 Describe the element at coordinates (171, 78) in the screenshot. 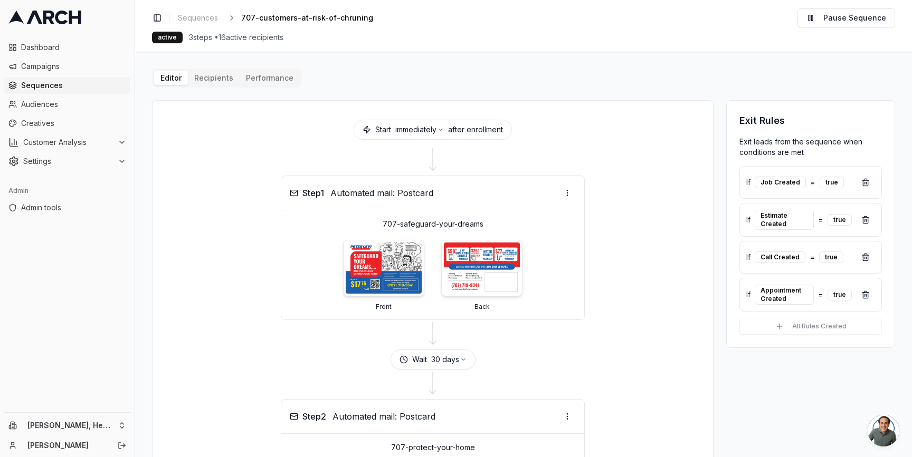

I see `button: Editor` at that location.